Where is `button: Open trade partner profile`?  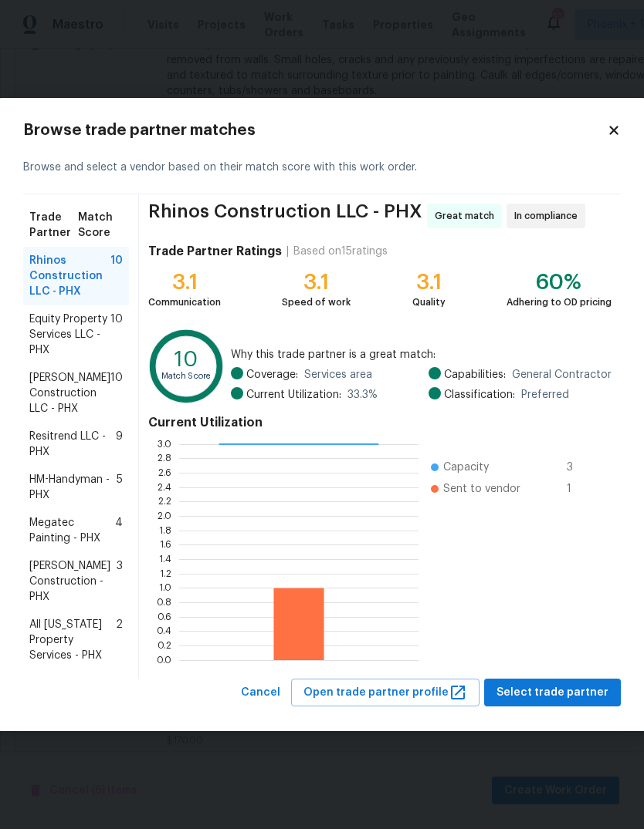
button: Open trade partner profile is located at coordinates (385, 693).